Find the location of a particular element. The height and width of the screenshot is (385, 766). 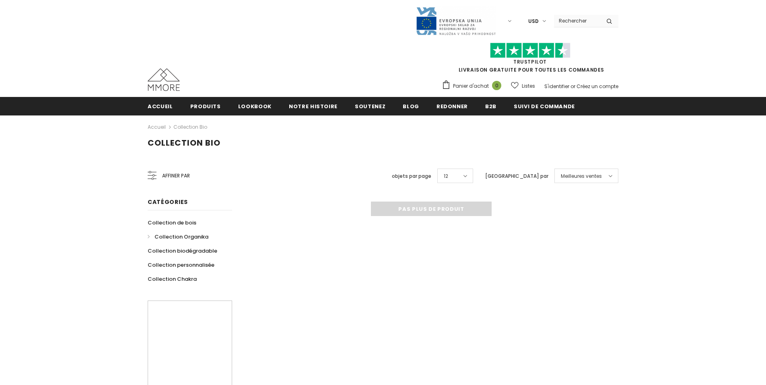

span: Collection de bois is located at coordinates (172, 222).